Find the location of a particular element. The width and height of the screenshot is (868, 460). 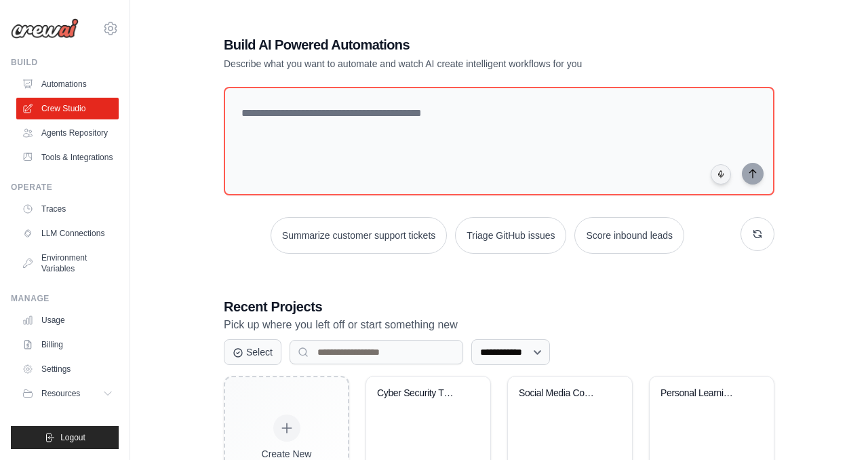

a: Usage is located at coordinates (67, 320).